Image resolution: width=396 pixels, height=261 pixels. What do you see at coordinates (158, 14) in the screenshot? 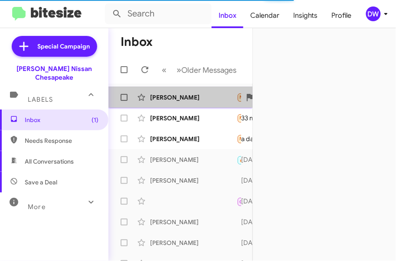
I see `input: Search` at bounding box center [158, 14].